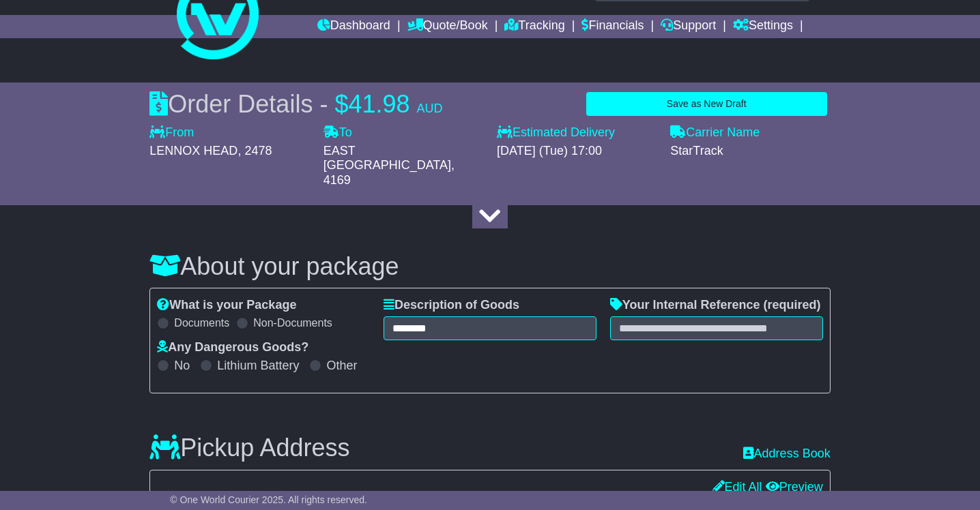 This screenshot has width=980, height=510. I want to click on div: Order Details -, so click(295, 104).